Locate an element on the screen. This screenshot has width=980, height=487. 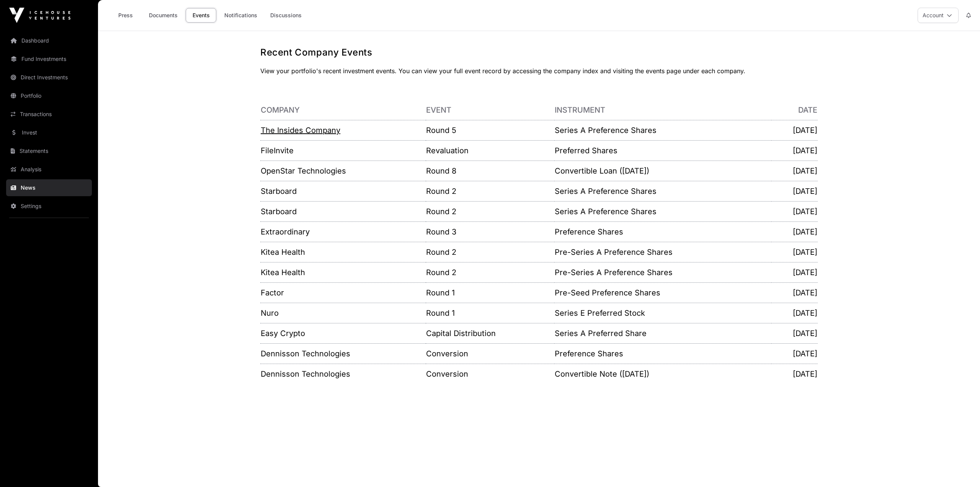
p: View your portfolio's recent investment events. You can view your full event record by accessing ... is located at coordinates (539, 71).